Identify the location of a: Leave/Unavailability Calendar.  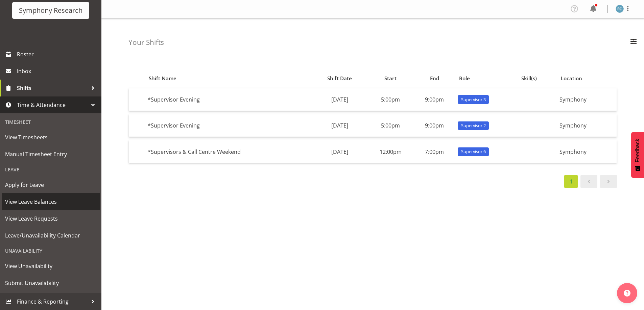
(51, 236).